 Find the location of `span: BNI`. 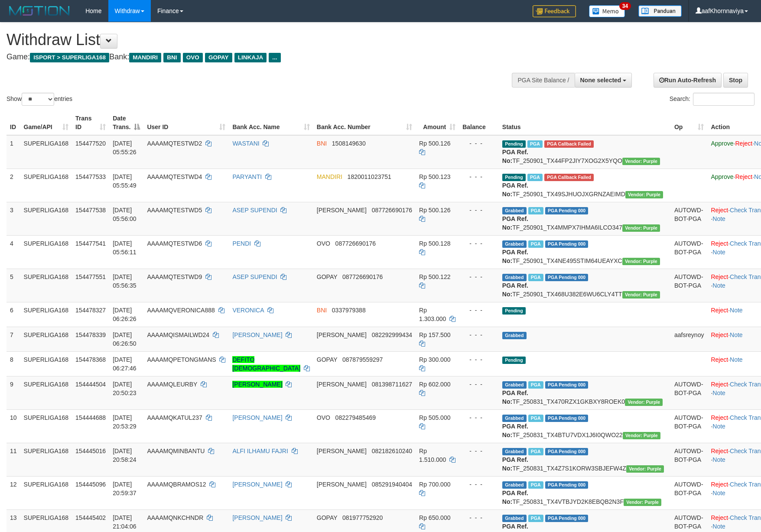

span: BNI is located at coordinates (321, 143).